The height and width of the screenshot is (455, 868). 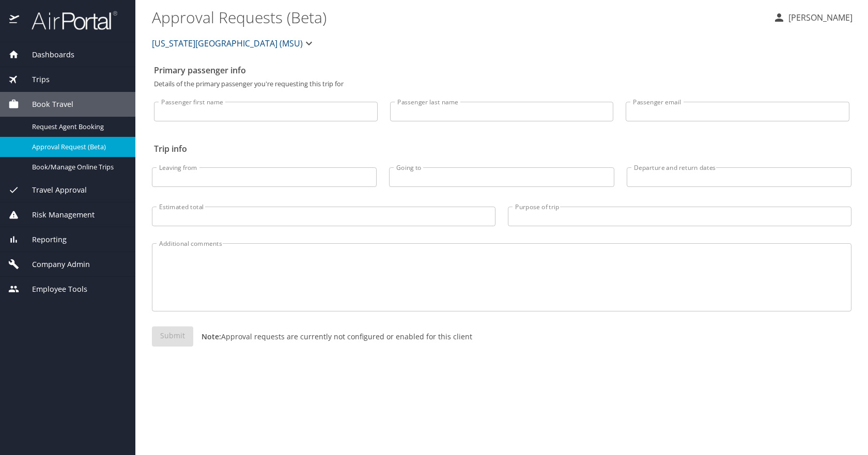 What do you see at coordinates (34, 79) in the screenshot?
I see `span: Trips` at bounding box center [34, 79].